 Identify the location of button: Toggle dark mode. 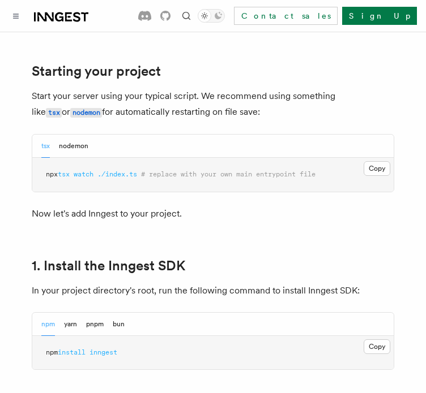
(211, 16).